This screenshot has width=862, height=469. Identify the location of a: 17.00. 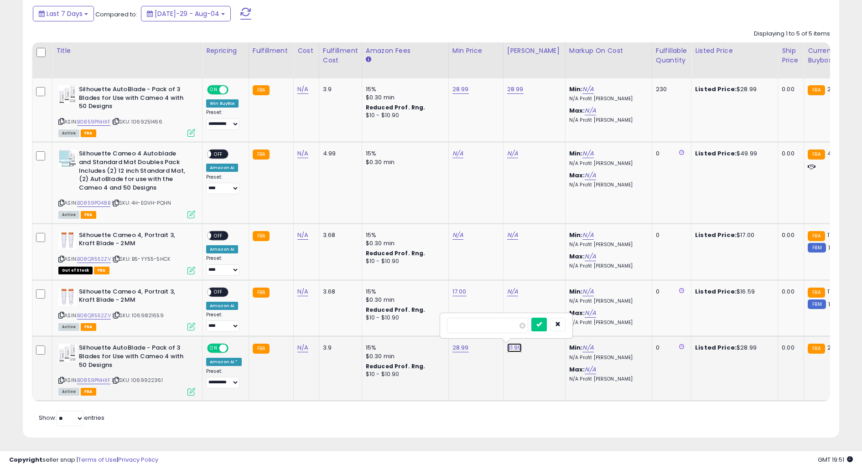
(459, 292).